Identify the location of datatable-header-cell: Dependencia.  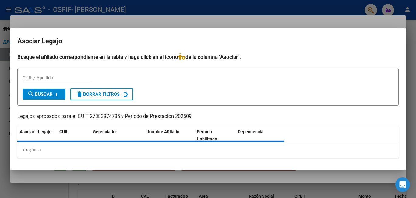
(260, 135).